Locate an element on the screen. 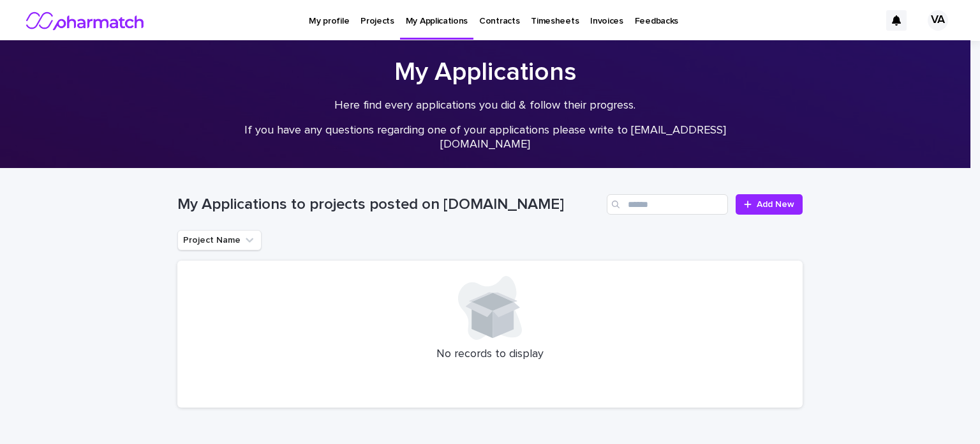 This screenshot has width=980, height=444. a: Add New is located at coordinates (769, 205).